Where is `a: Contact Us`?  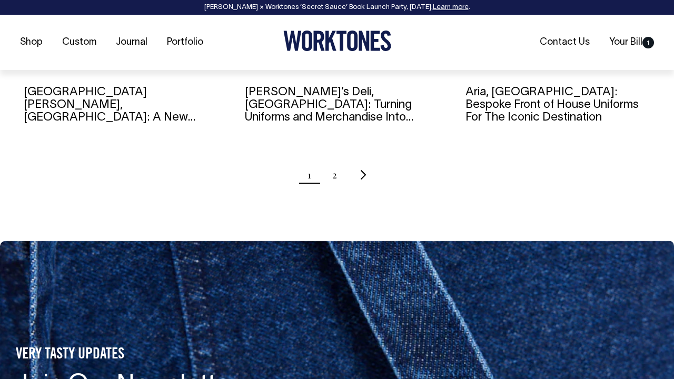 a: Contact Us is located at coordinates (564, 42).